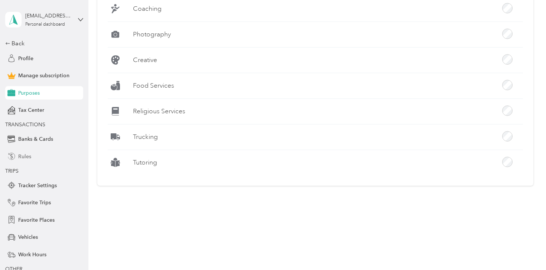 Image resolution: width=546 pixels, height=270 pixels. Describe the element at coordinates (26, 58) in the screenshot. I see `span: Profile` at that location.